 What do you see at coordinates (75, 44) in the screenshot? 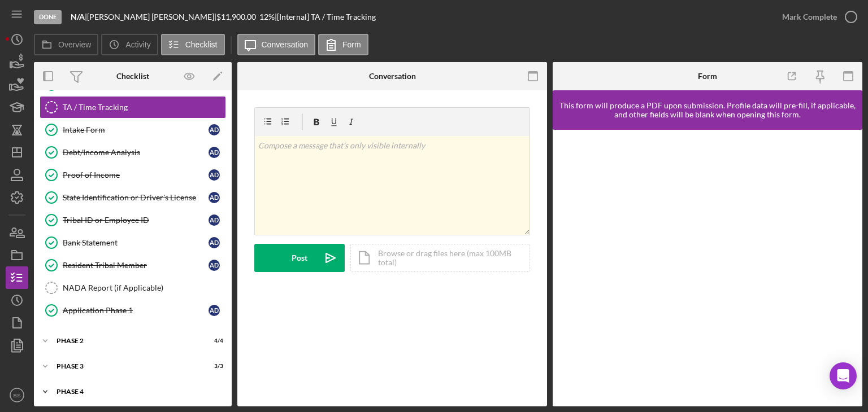
I see `label: Overview` at bounding box center [75, 44].